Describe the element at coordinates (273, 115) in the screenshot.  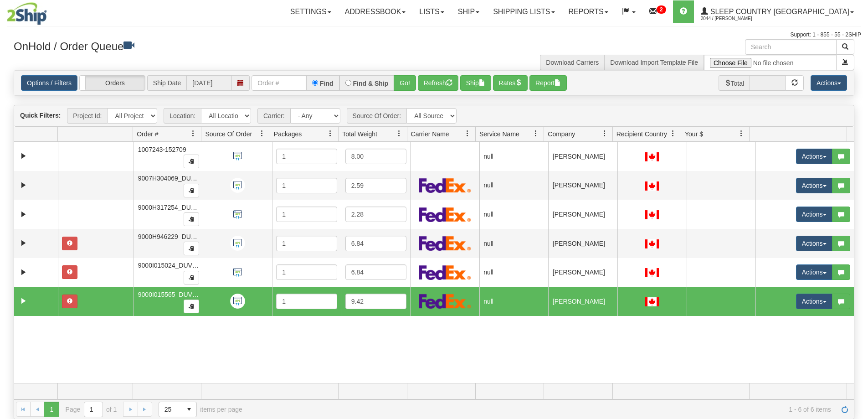
I see `span: Carrier:` at that location.